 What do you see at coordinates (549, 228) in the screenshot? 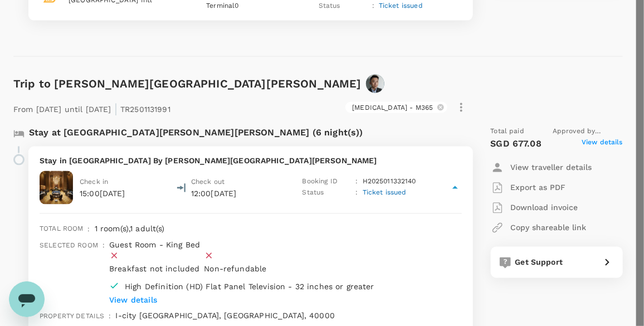
I see `p: Copy shareable link` at bounding box center [549, 228].